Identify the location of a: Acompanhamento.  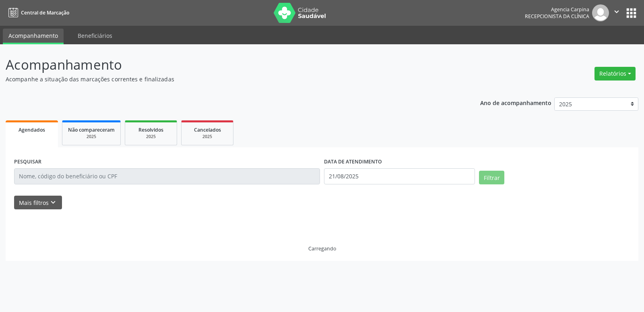
(33, 36).